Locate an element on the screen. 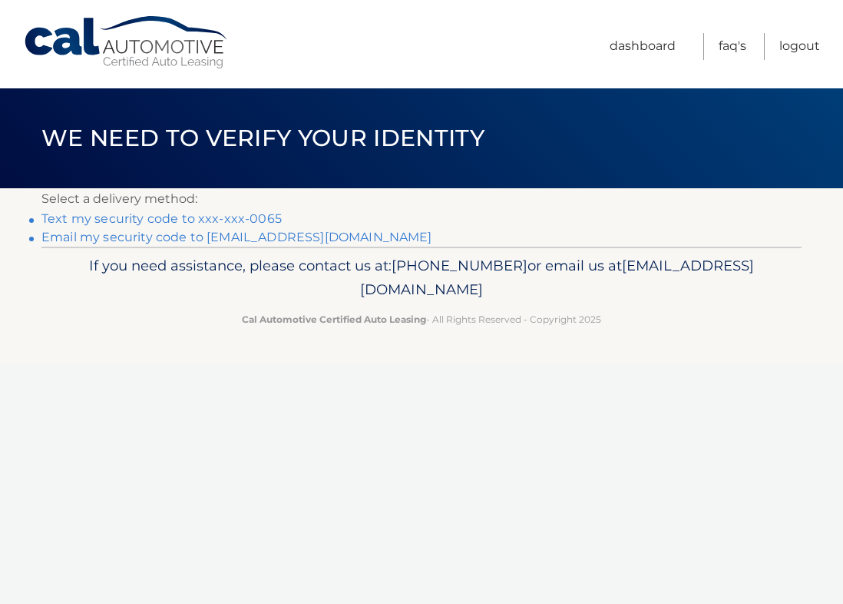 The height and width of the screenshot is (604, 843). a: Text my security code to xxx-xxx-0065 is located at coordinates (161, 218).